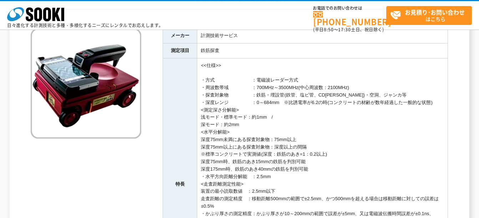 This screenshot has width=479, height=218. What do you see at coordinates (348, 30) in the screenshot?
I see `span: (平日 ～ 土日、祝日除く)` at bounding box center [348, 30].